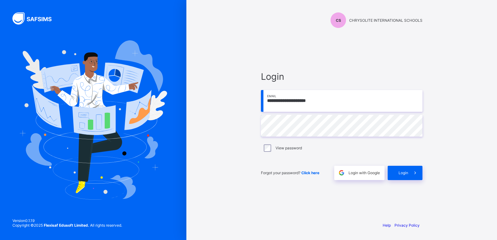 This screenshot has height=240, width=497. I want to click on span: CHRYSOLITE INTERNATIONAL SCHOOLS, so click(385, 20).